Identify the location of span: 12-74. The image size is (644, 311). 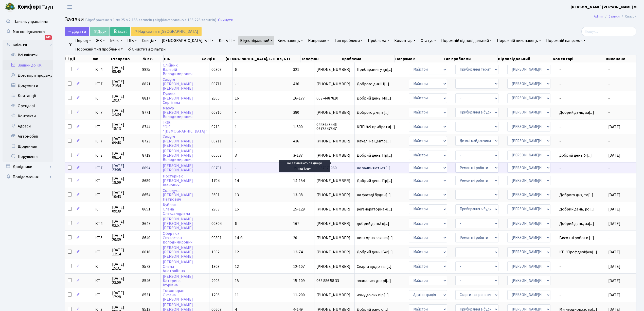
(298, 252).